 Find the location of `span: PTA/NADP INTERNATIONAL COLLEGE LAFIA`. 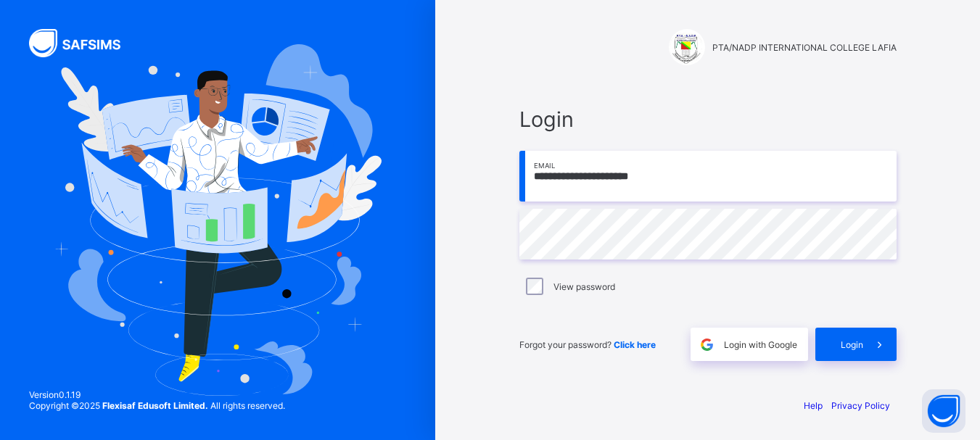

span: PTA/NADP INTERNATIONAL COLLEGE LAFIA is located at coordinates (804, 47).